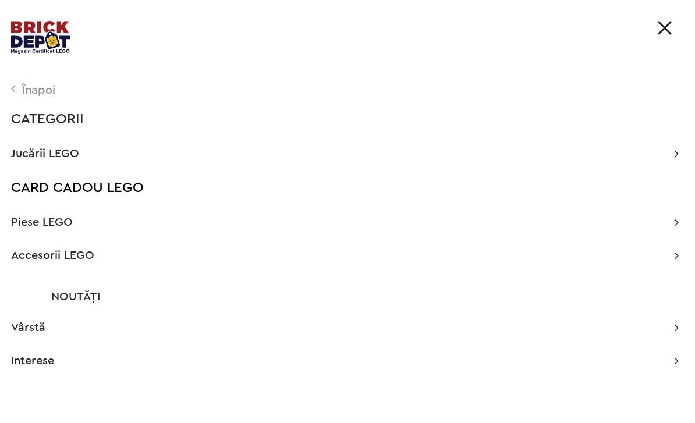 The image size is (695, 423). I want to click on span: Card Cadou LEGO, so click(77, 188).